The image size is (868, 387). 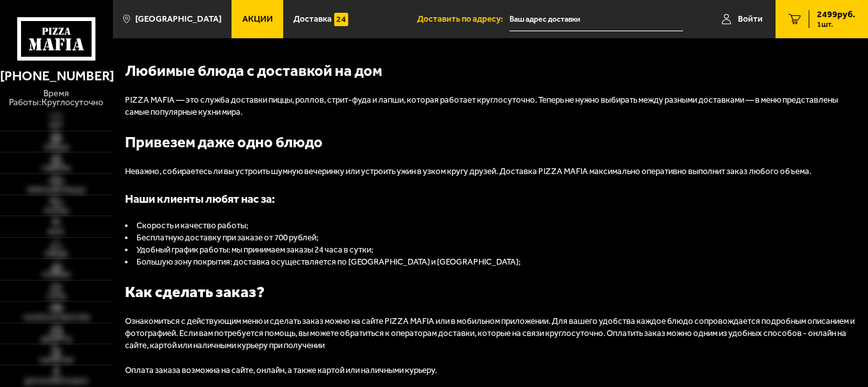 What do you see at coordinates (836, 25) in the screenshot?
I see `span: 1 шт.` at bounding box center [836, 25].